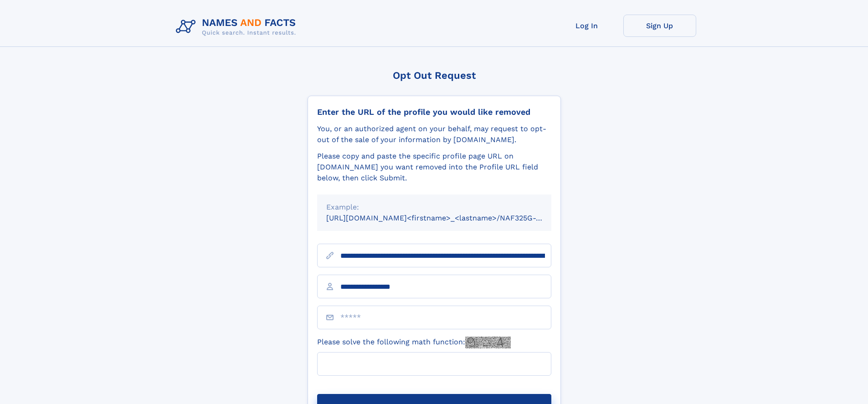 This screenshot has width=868, height=404. What do you see at coordinates (587, 26) in the screenshot?
I see `a: Log In` at bounding box center [587, 26].